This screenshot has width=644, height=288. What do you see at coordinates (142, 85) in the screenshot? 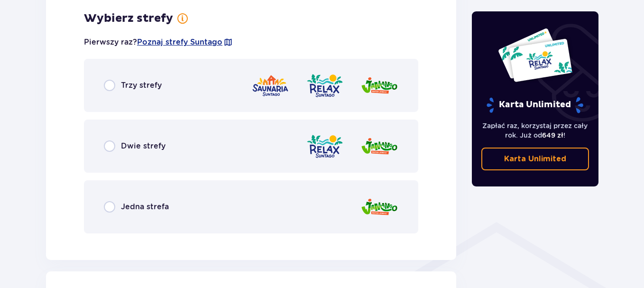
I see `p: Trzy strefy` at bounding box center [142, 85].